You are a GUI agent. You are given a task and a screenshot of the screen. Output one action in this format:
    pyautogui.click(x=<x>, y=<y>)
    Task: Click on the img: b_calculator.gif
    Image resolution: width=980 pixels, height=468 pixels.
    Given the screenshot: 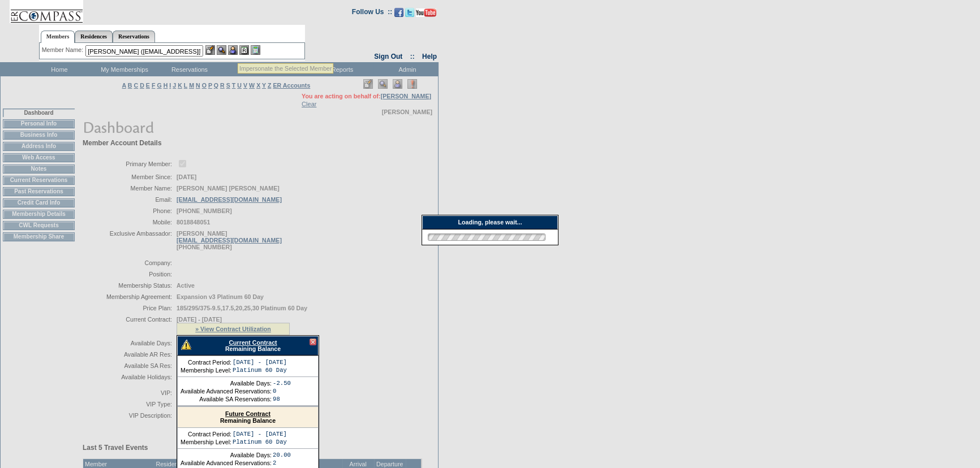 What is the action you would take?
    pyautogui.click(x=255, y=50)
    